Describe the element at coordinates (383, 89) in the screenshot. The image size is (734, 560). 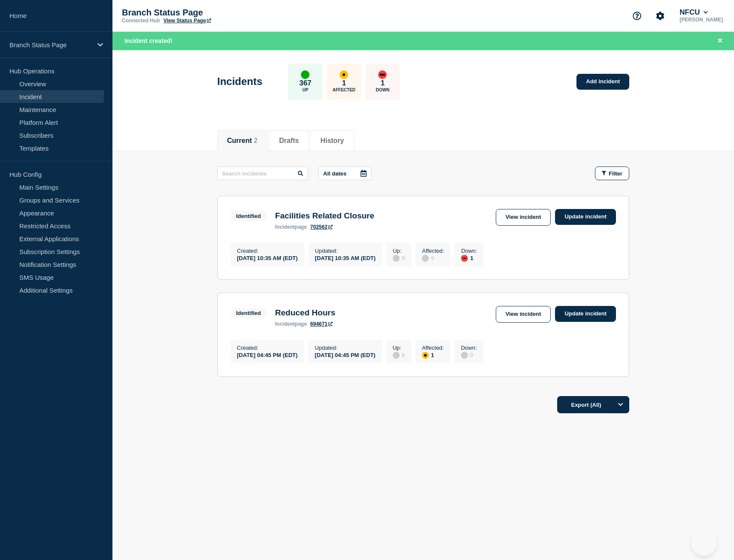
I see `p: Down` at that location.